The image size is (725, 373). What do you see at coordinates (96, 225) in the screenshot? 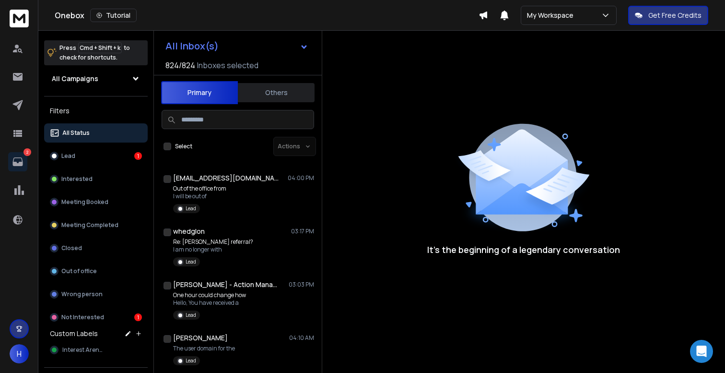
I see `button: Meeting Completed` at bounding box center [96, 225].